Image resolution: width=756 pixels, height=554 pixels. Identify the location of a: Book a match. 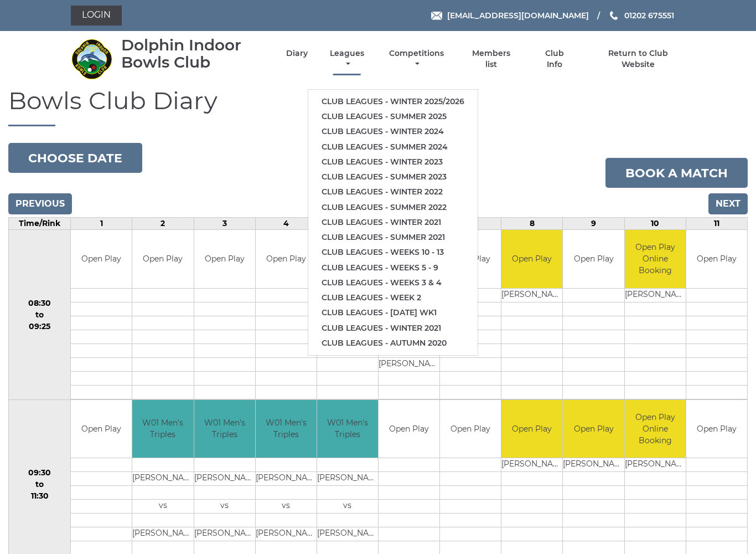
(676, 173).